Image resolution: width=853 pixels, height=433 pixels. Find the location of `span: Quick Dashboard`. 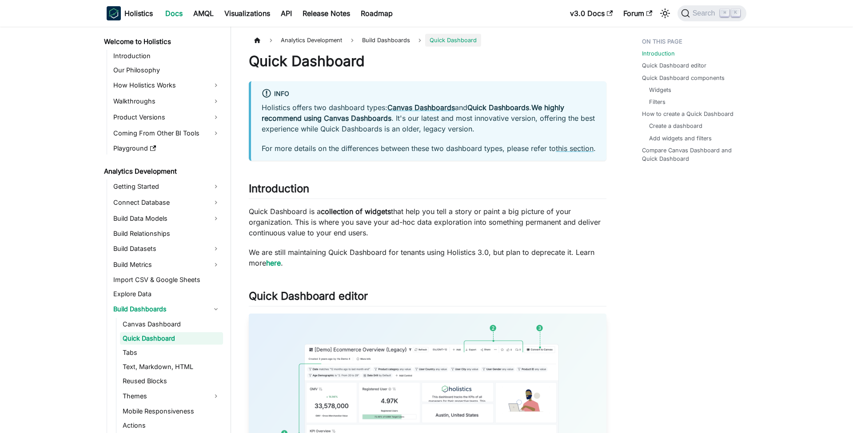

span: Quick Dashboard is located at coordinates (453, 40).